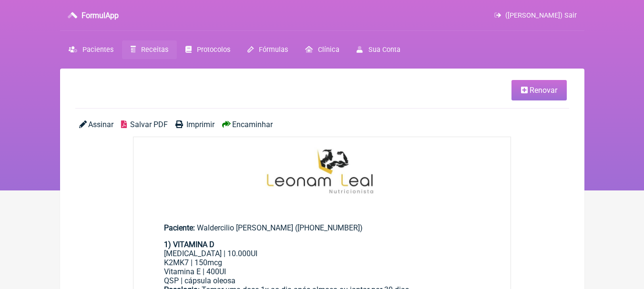 The height and width of the screenshot is (289, 644). I want to click on strong: 1) VITAMINA D, so click(189, 244).